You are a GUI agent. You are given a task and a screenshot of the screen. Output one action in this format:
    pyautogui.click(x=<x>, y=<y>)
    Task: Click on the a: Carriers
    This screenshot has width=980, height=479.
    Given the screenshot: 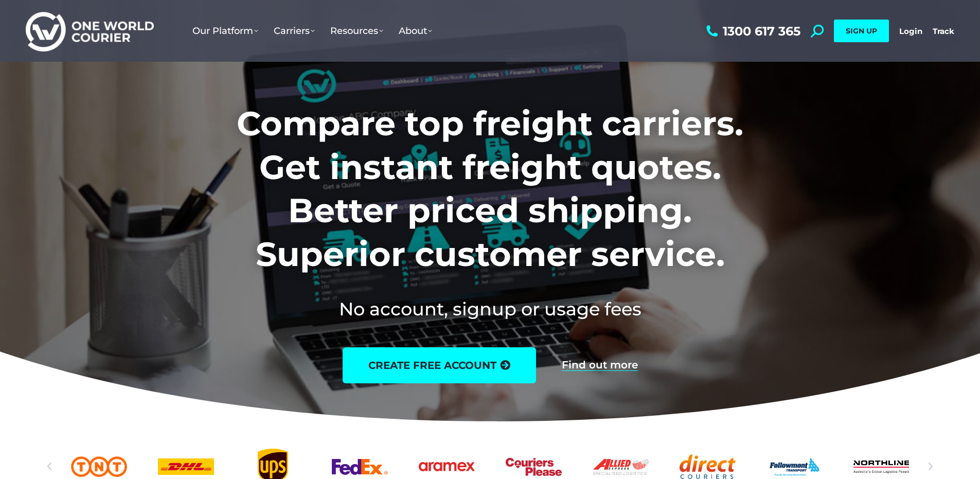 What is the action you would take?
    pyautogui.click(x=294, y=31)
    